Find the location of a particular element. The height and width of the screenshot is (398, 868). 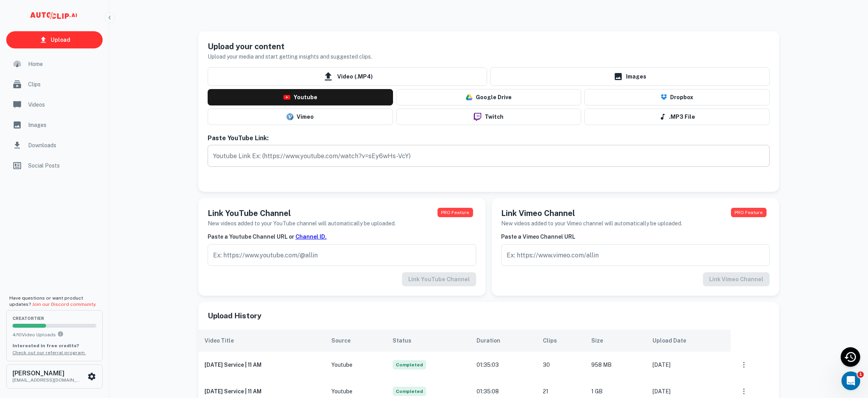

h6: Paste YouTube Link: is located at coordinates (489, 138).